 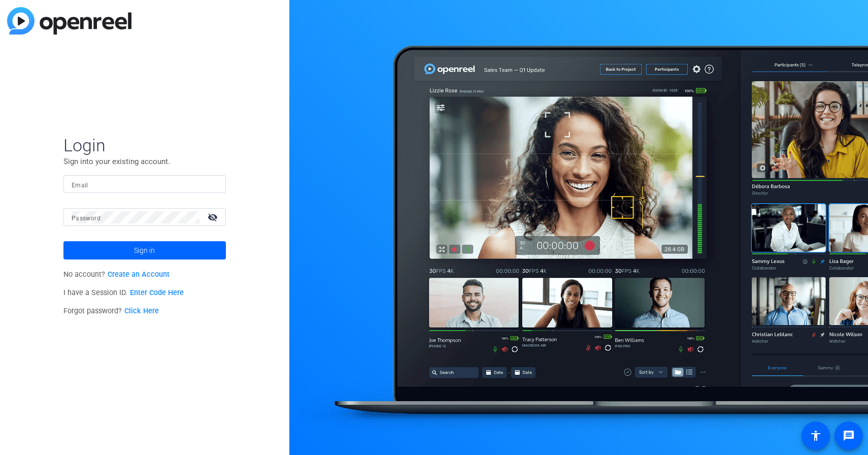 What do you see at coordinates (849, 436) in the screenshot?
I see `mat-icon: message` at bounding box center [849, 436].